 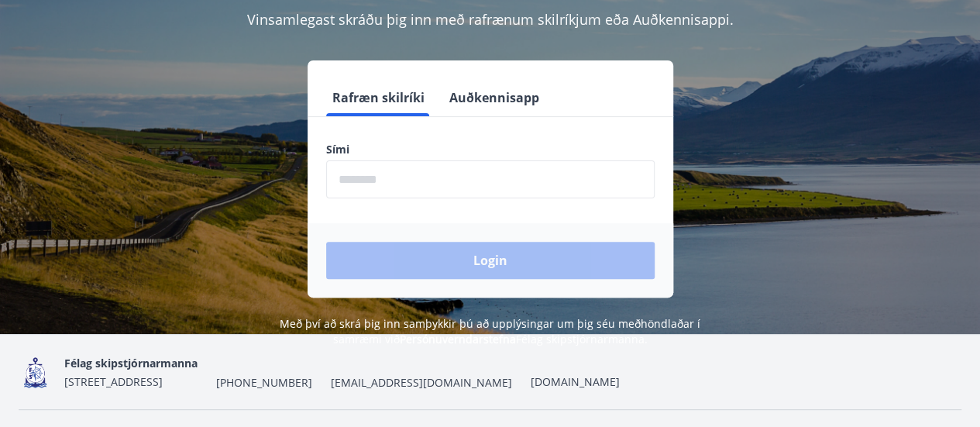 I want to click on label: Sími, so click(x=491, y=149).